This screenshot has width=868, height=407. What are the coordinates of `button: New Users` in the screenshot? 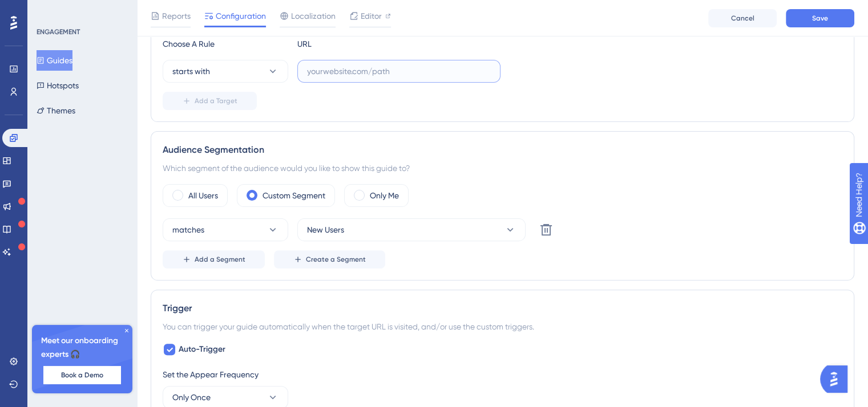 It's located at (411, 230).